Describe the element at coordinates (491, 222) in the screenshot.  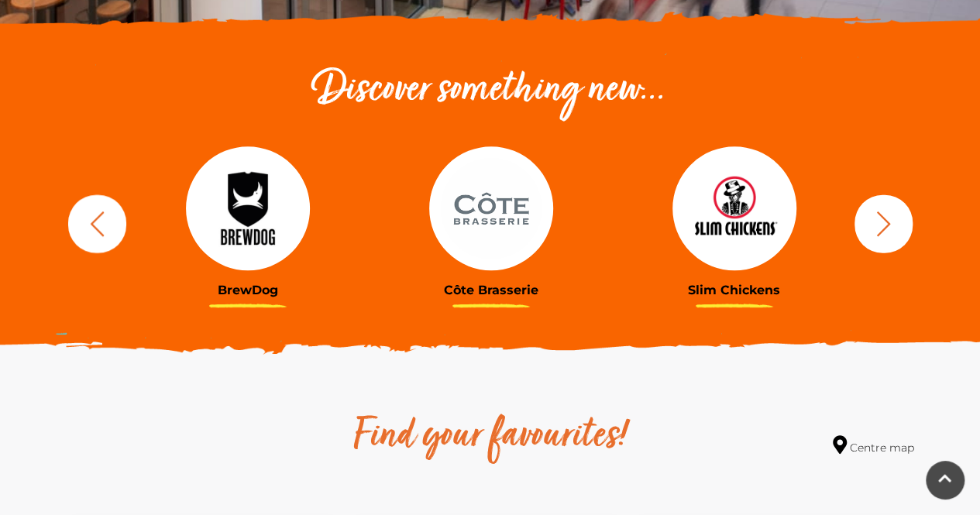
I see `a: Côte Brasserie` at that location.